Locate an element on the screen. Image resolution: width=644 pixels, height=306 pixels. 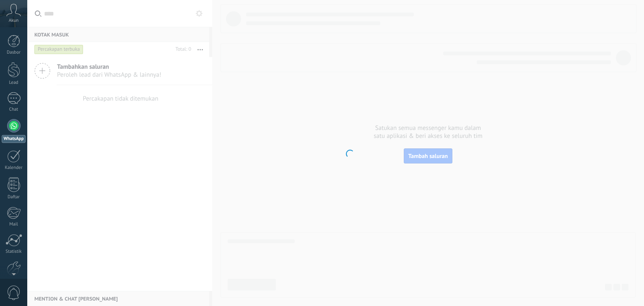
div: WhatsApp is located at coordinates (13, 139).